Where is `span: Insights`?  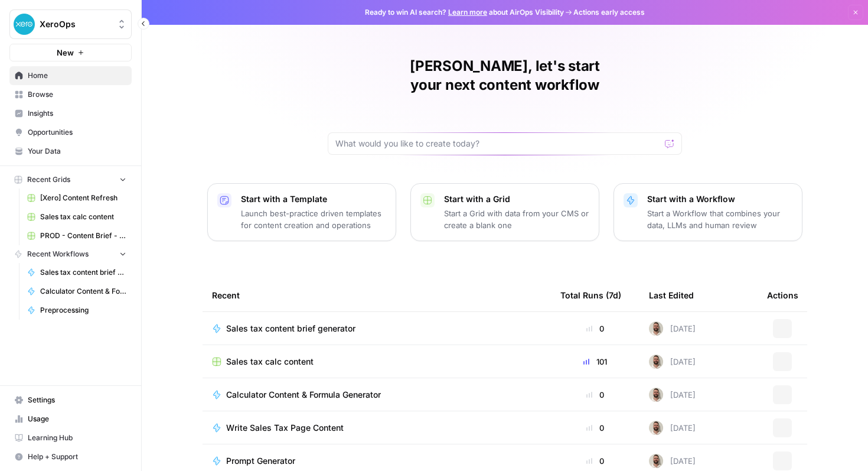 span: Insights is located at coordinates (77, 114).